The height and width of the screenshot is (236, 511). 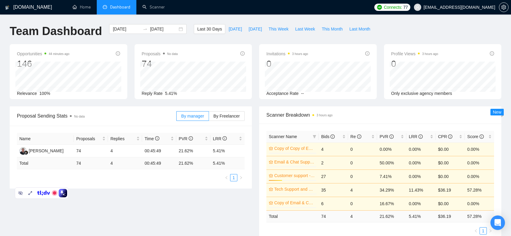 I want to click on td: 2, so click(x=333, y=163).